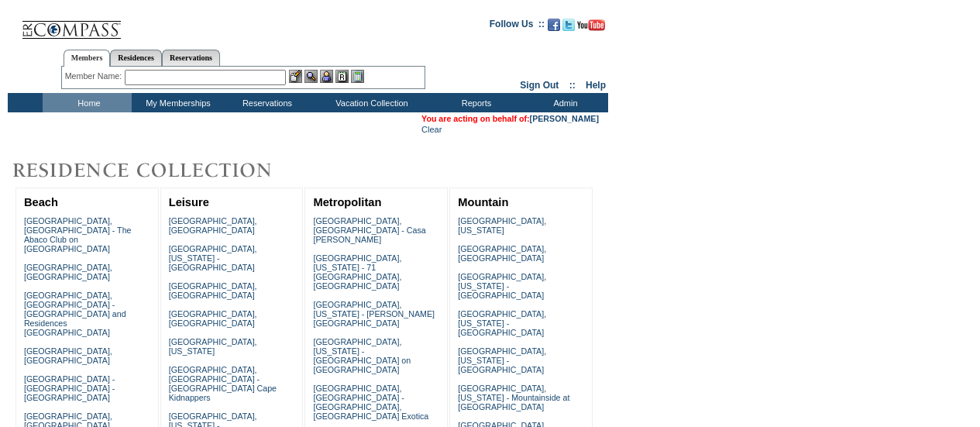 This screenshot has height=427, width=980. What do you see at coordinates (87, 58) in the screenshot?
I see `a: Members` at bounding box center [87, 58].